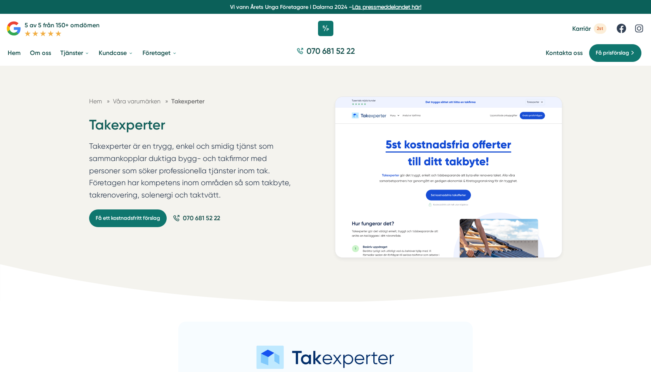  Describe the element at coordinates (615, 53) in the screenshot. I see `a: Få prisförslag` at that location.